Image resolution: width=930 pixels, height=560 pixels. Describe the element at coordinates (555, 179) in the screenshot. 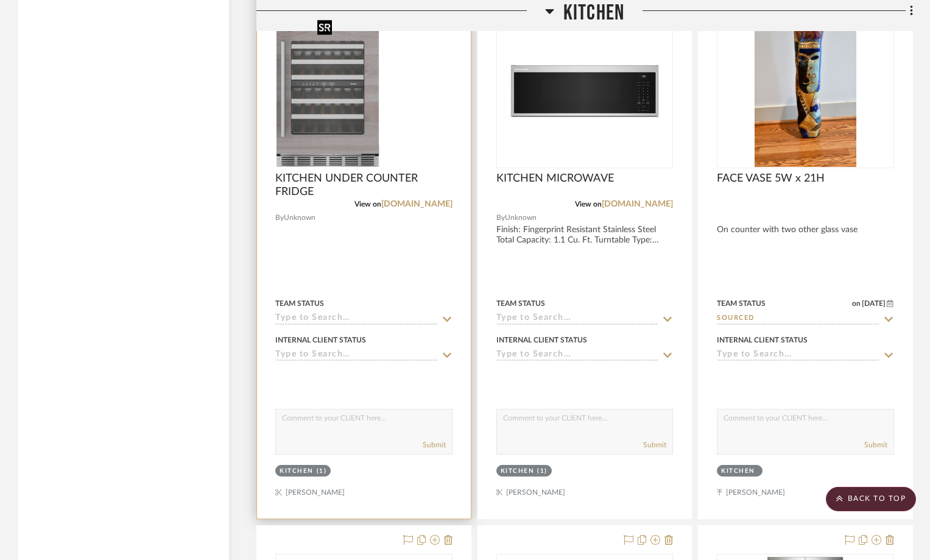

I see `span: KITCHEN MICROWAVE` at that location.